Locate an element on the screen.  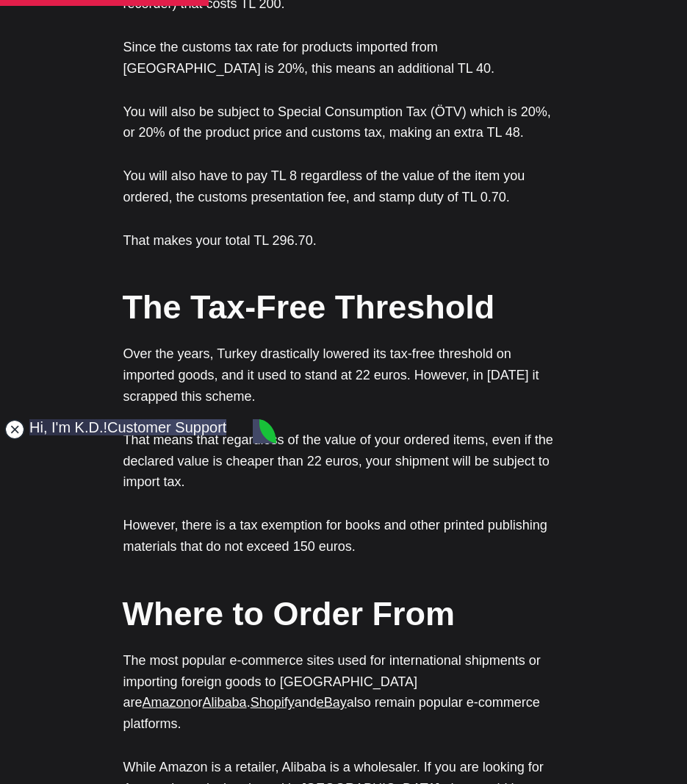
h2: The Tax-Free Threshold is located at coordinates (344, 306).